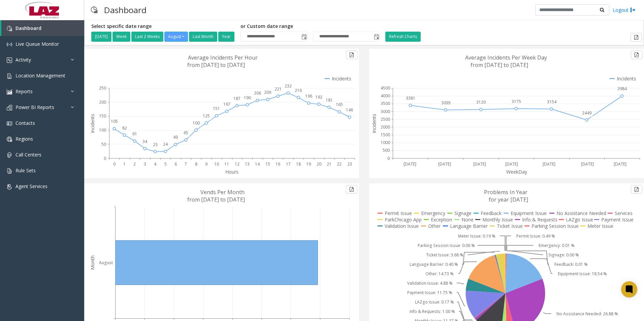  I want to click on text: 100, so click(196, 123).